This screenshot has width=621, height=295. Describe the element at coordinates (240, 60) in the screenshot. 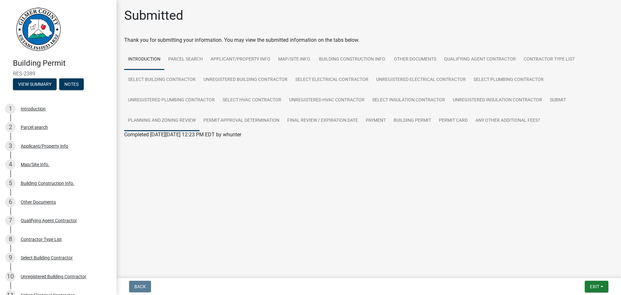

I see `a: Applicant/Property Info` at that location.